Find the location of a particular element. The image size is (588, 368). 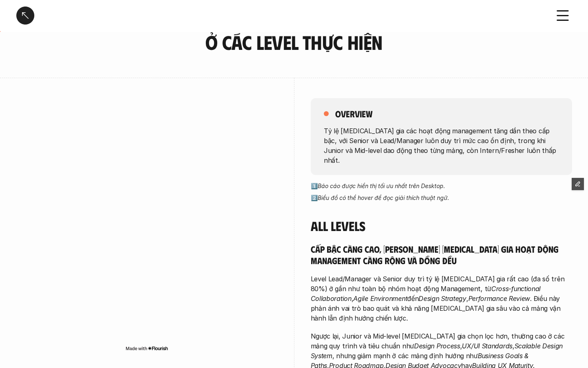

em: Design Strategy is located at coordinates (442, 299).